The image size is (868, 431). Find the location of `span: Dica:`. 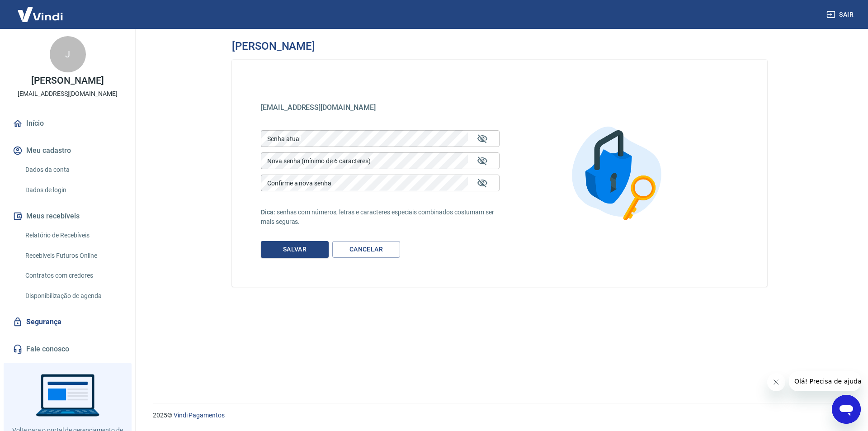

span: Dica: is located at coordinates (269, 212).